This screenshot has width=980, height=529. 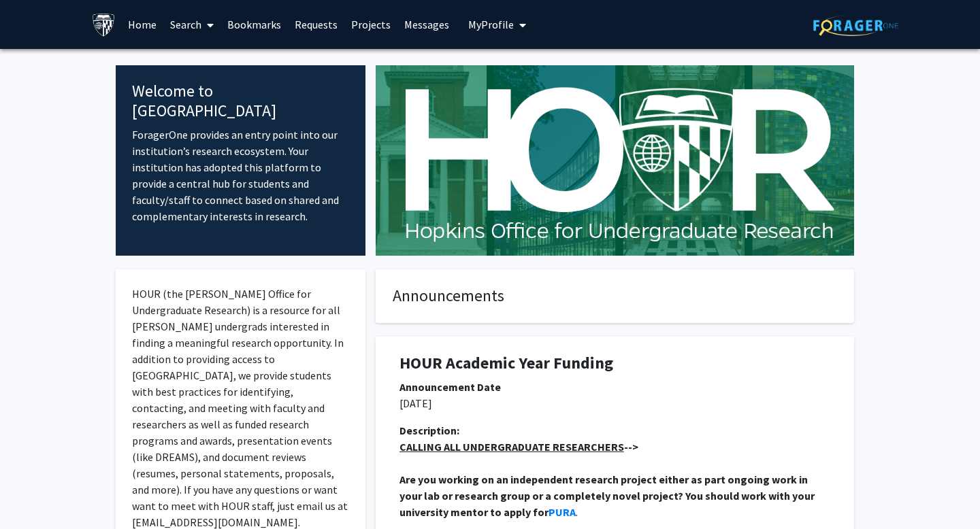 What do you see at coordinates (254, 24) in the screenshot?
I see `a: Bookmarks` at bounding box center [254, 24].